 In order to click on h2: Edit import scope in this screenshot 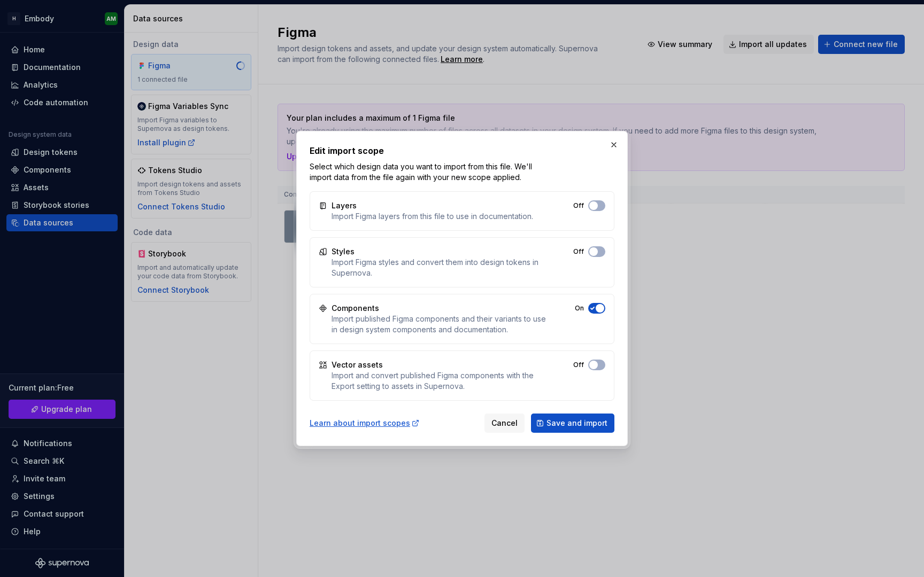, I will do `click(462, 151)`.